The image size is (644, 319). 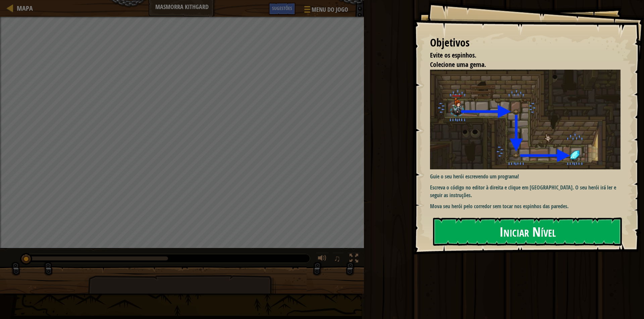 I want to click on font: Iniciar Nível, so click(x=527, y=232).